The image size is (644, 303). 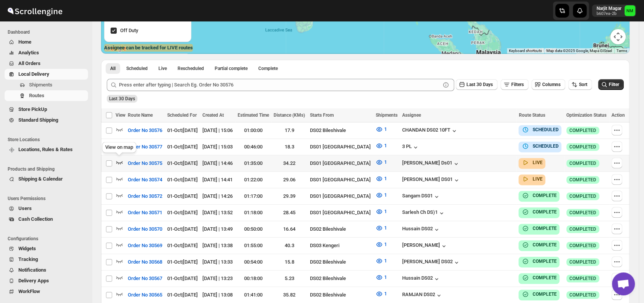 What do you see at coordinates (421, 196) in the screenshot?
I see `button: Sangam DS01` at bounding box center [421, 196].